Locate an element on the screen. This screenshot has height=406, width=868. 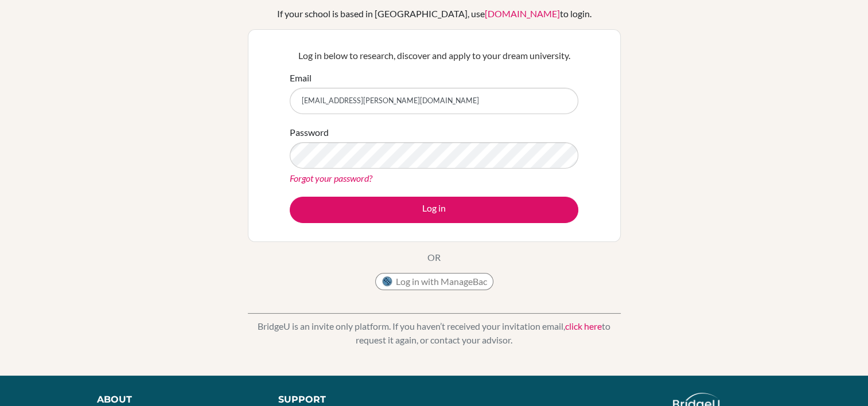
a: Forgot your password? is located at coordinates (331, 178).